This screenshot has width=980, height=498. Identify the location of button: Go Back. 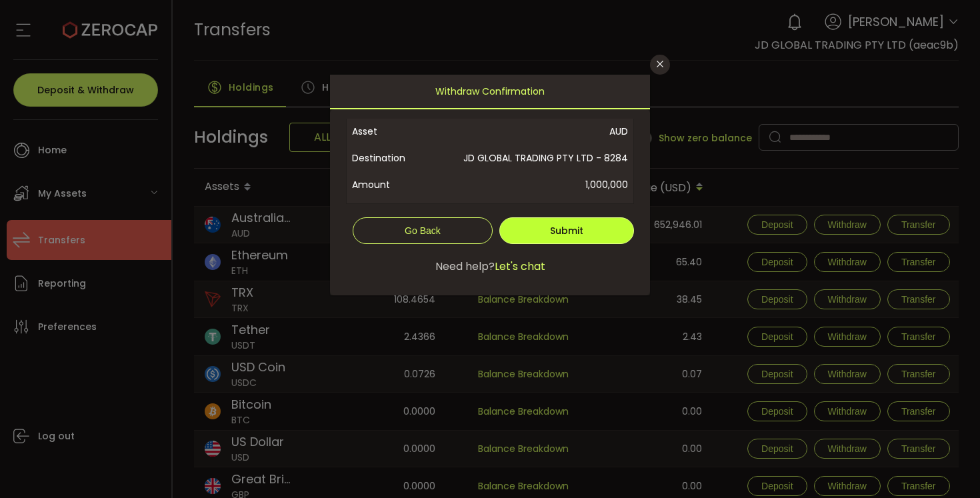
(422, 230).